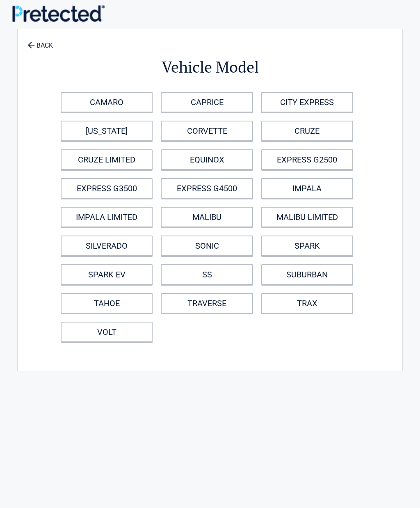  Describe the element at coordinates (206, 303) in the screenshot. I see `a: TRAVERSE` at that location.